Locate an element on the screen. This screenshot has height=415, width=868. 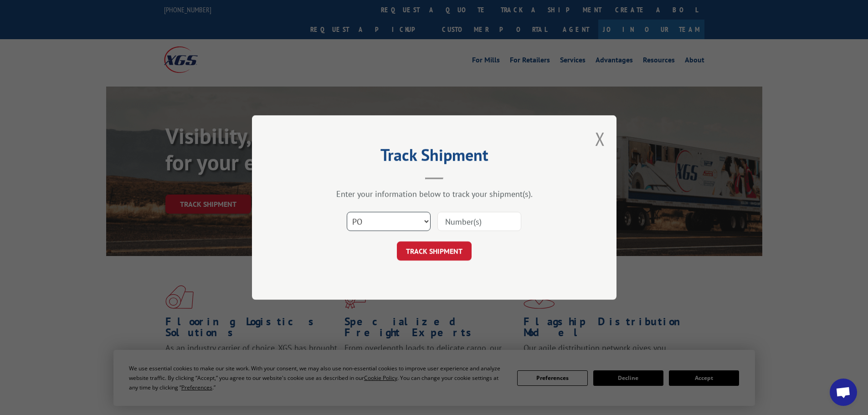
div: Open chat is located at coordinates (843, 393).